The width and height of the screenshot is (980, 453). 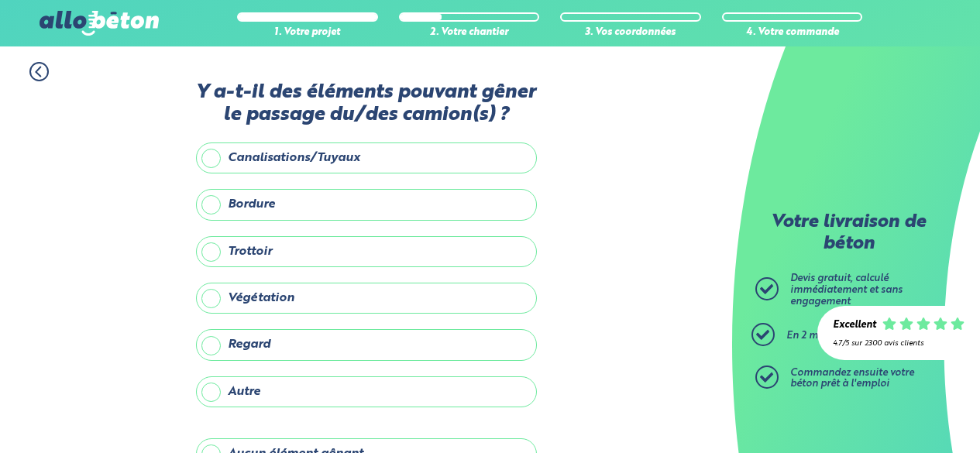 What do you see at coordinates (470, 32) in the screenshot?
I see `div: 2. Votre chantier` at bounding box center [470, 32].